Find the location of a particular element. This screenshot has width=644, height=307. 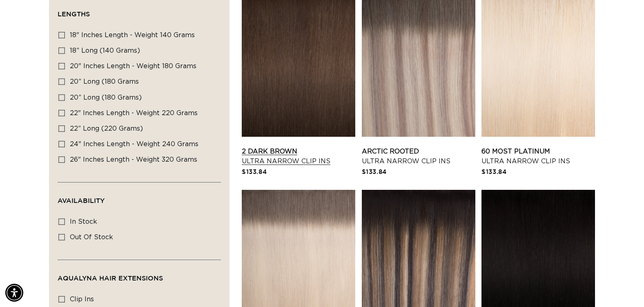

span: 24" Inches length - Weight 240 grams is located at coordinates (134, 144).